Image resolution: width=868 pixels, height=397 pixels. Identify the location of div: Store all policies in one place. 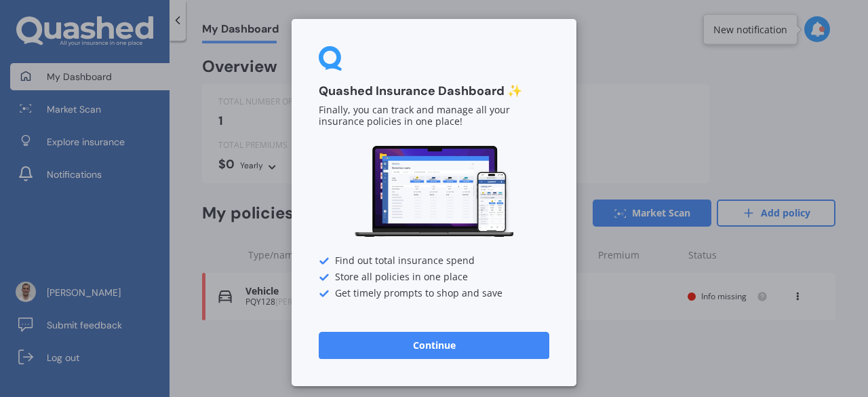
(434, 278).